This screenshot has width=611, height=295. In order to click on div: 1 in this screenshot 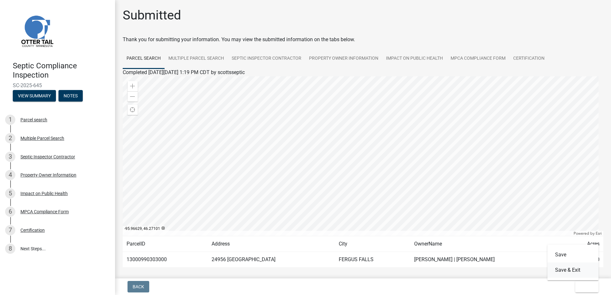, I will do `click(10, 120)`.